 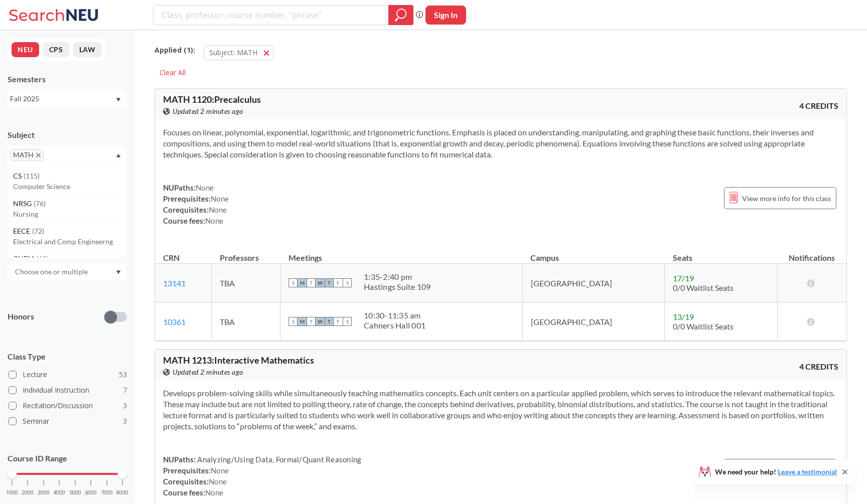 I want to click on div: 10:30 - 11:35 am, so click(x=394, y=315).